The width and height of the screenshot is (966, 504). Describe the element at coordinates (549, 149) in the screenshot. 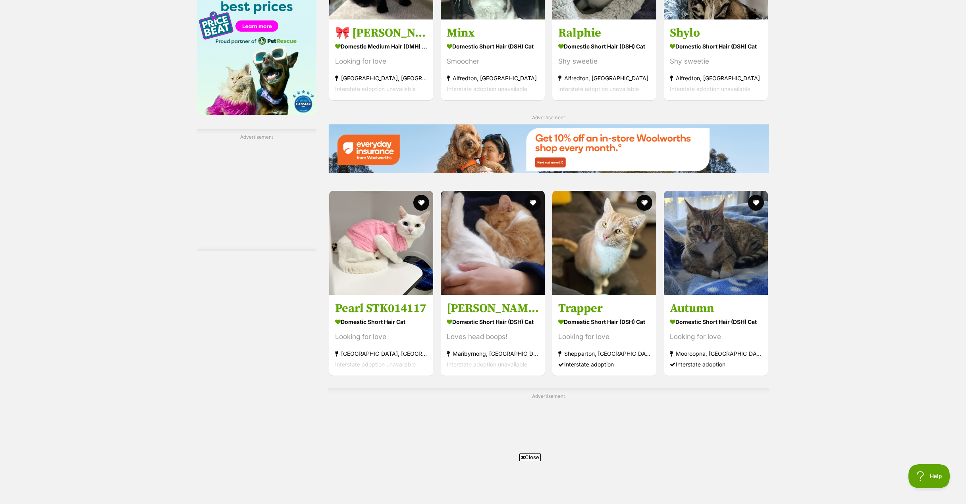

I see `a: Everyday Insurance promotional banner` at that location.